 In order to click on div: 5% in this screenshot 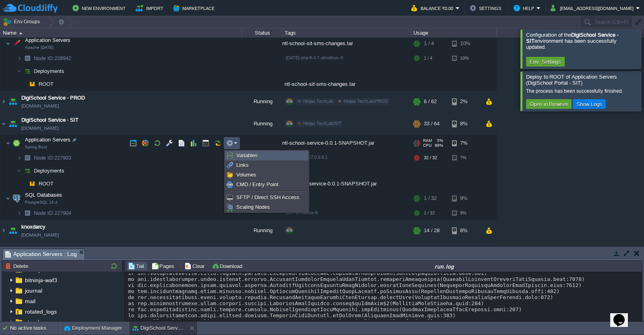, I will do `click(465, 253)`.